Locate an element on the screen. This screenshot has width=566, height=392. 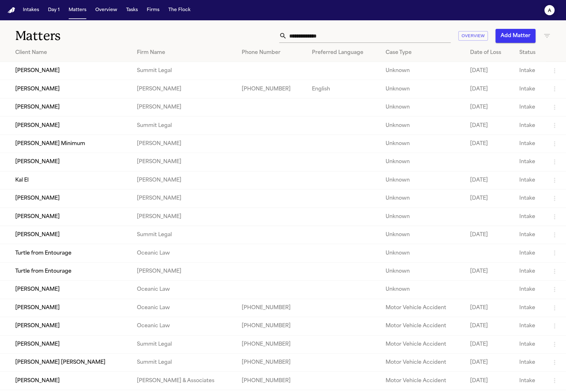
div: Preferred Language is located at coordinates (344, 53).